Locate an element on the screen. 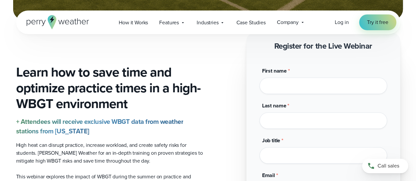 The width and height of the screenshot is (416, 181). strong: Register for the Live Webinar is located at coordinates (323, 46).